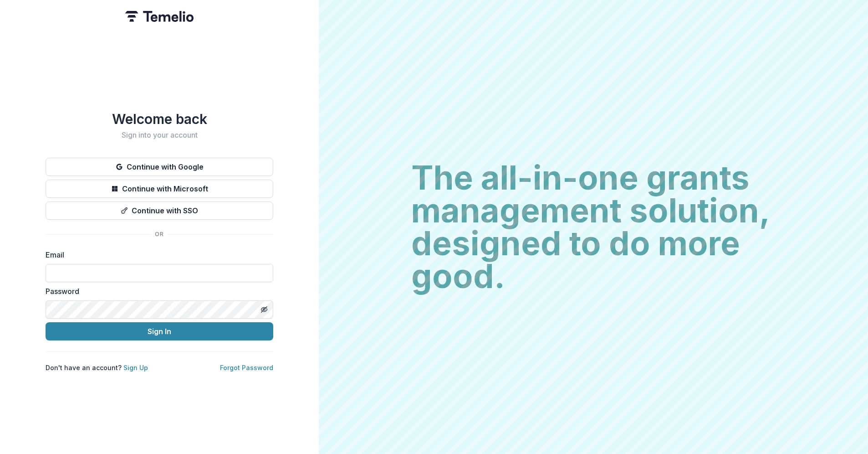  I want to click on h1: Welcome back, so click(159, 119).